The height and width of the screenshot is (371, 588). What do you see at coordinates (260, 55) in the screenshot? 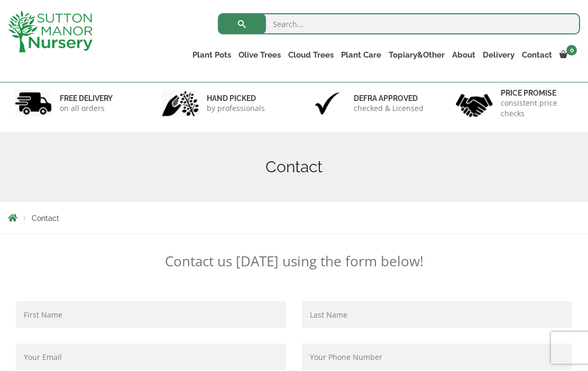
I see `a: Olive Trees` at bounding box center [260, 55].